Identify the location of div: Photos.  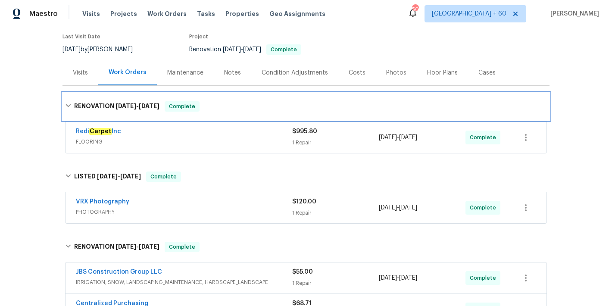
(396, 73).